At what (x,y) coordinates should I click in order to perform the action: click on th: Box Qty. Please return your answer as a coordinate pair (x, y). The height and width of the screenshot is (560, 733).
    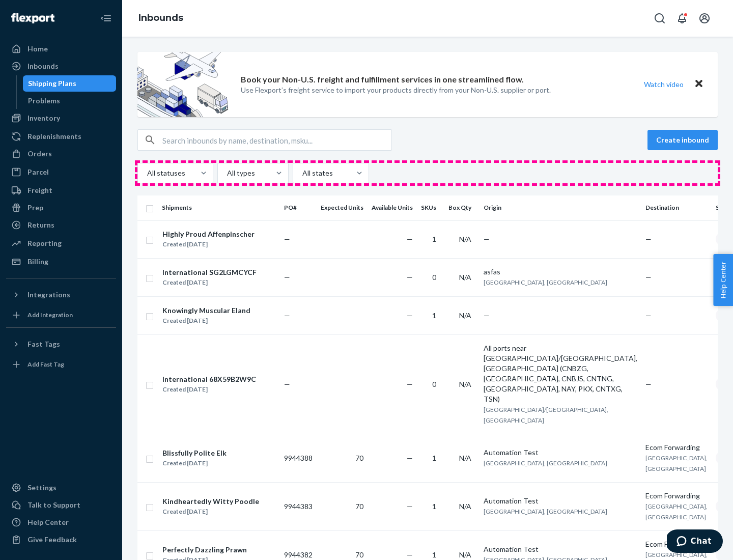
    Looking at the image, I should click on (462, 208).